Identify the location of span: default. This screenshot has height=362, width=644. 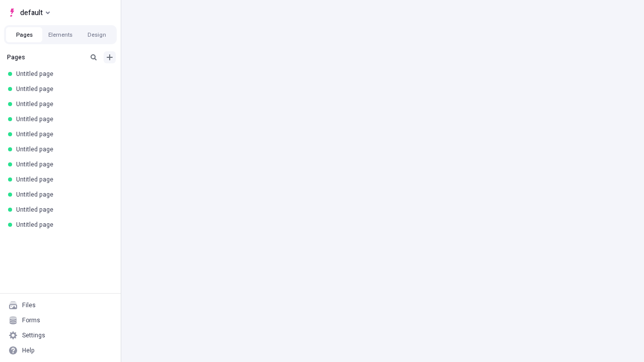
(31, 13).